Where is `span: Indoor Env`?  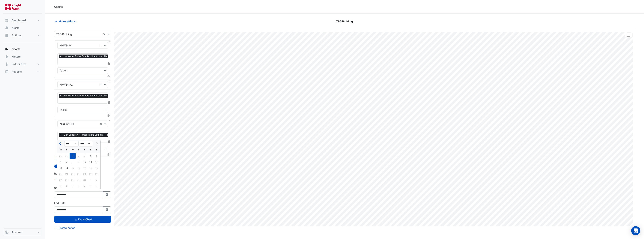 span: Indoor Env is located at coordinates (19, 64).